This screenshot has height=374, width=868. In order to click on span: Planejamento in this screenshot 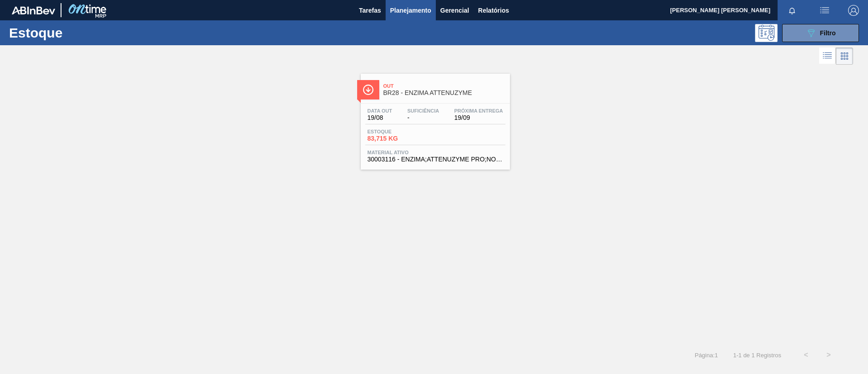, I will do `click(410, 10)`.